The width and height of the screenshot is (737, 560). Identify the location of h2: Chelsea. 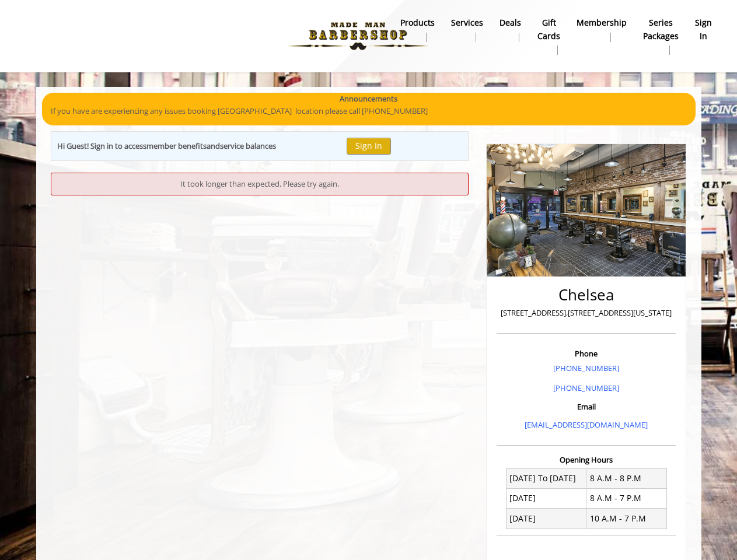
(586, 294).